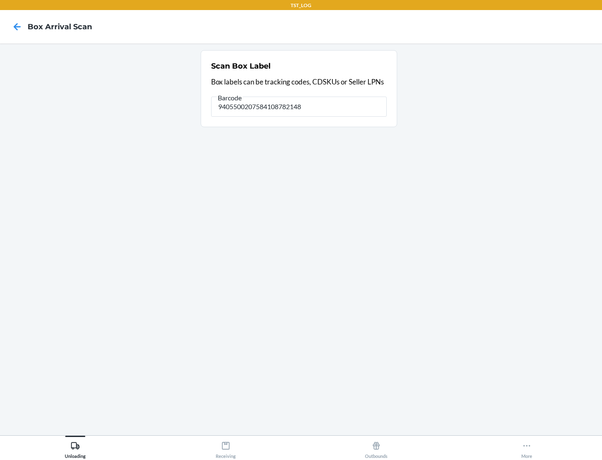 Image resolution: width=602 pixels, height=460 pixels. What do you see at coordinates (527, 447) in the screenshot?
I see `button: More` at bounding box center [527, 447].